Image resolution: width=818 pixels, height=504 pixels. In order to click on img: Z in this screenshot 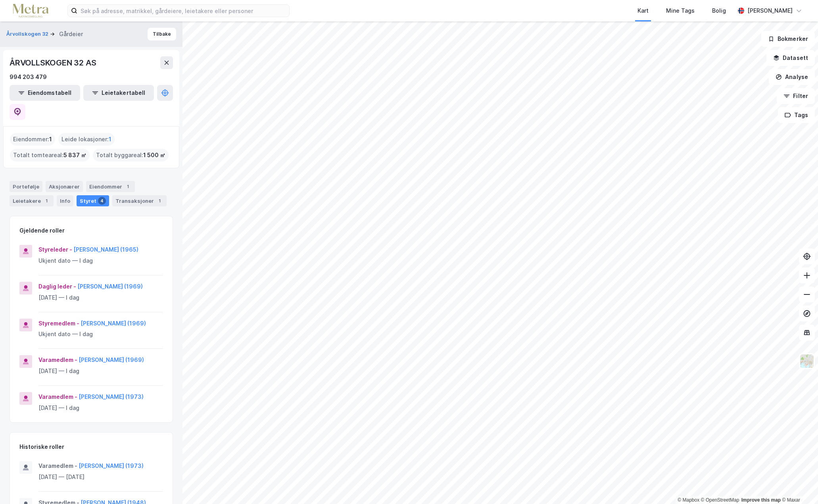, I will do `click(807, 361)`.